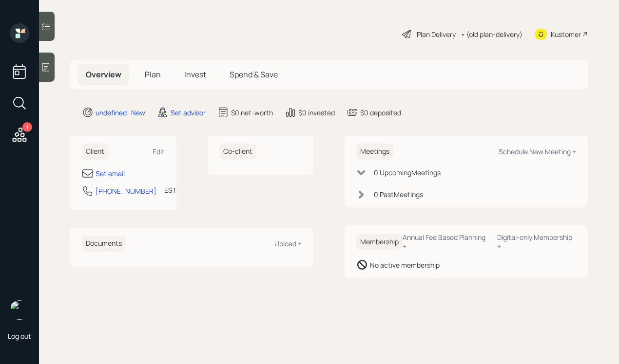 The image size is (619, 364). What do you see at coordinates (95, 151) in the screenshot?
I see `h6: Client` at bounding box center [95, 151].